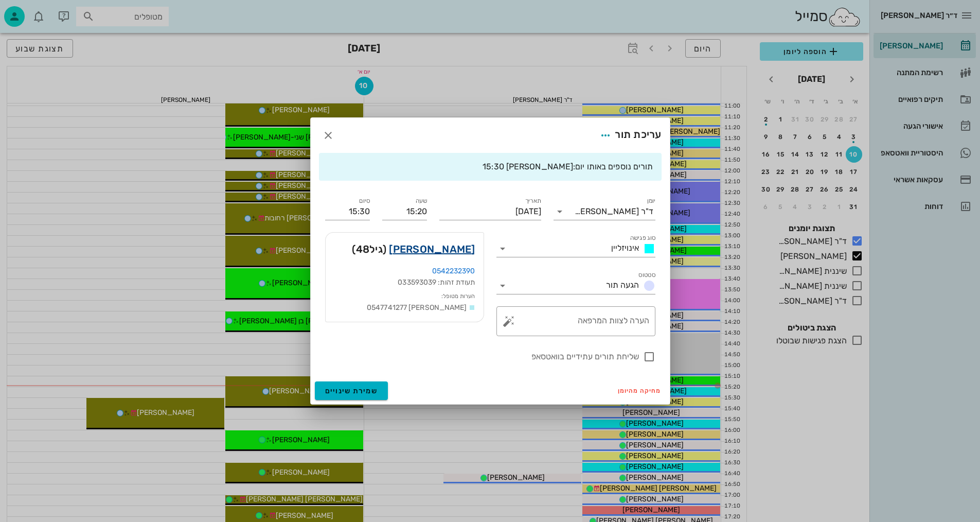  Describe the element at coordinates (458, 296) in the screenshot. I see `small: הערות מטופל:` at that location.